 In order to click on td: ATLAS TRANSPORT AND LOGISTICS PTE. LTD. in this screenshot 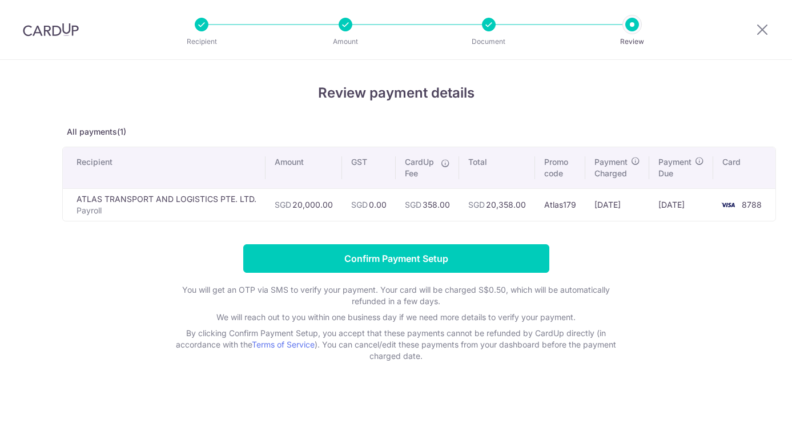, I will do `click(164, 205)`.